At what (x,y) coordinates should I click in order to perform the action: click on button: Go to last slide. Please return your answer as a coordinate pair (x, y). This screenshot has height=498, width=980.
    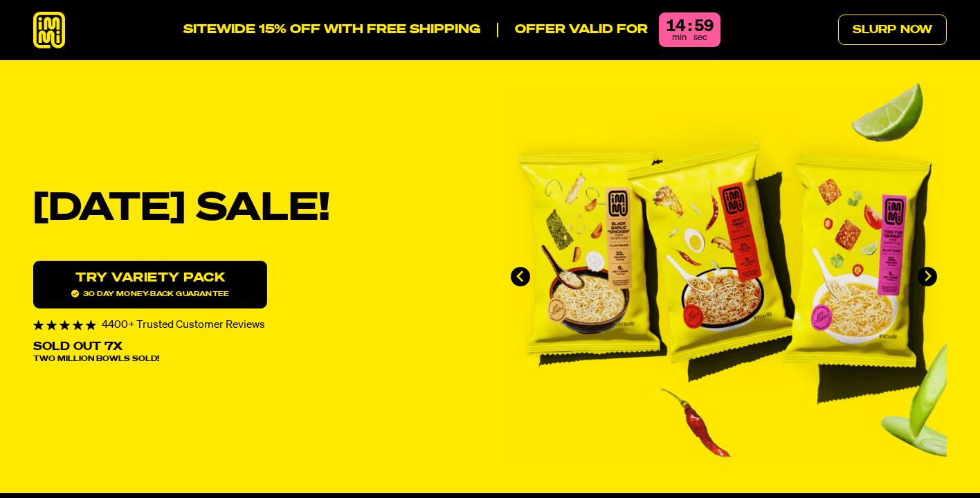
    Looking at the image, I should click on (520, 277).